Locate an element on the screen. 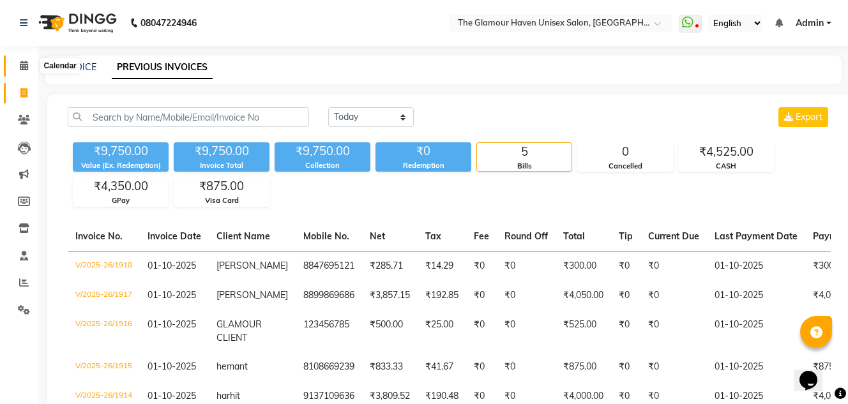  span: Current Due is located at coordinates (674, 236).